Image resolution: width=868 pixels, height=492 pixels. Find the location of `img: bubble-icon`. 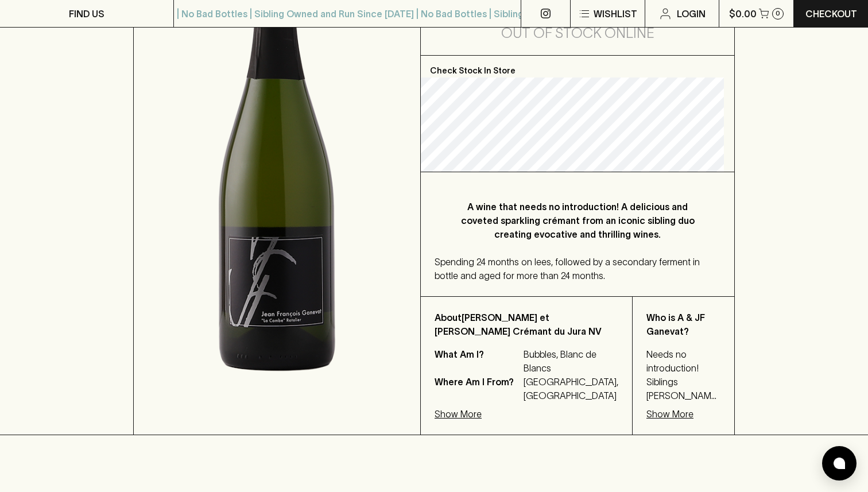

img: bubble-icon is located at coordinates (839, 464).